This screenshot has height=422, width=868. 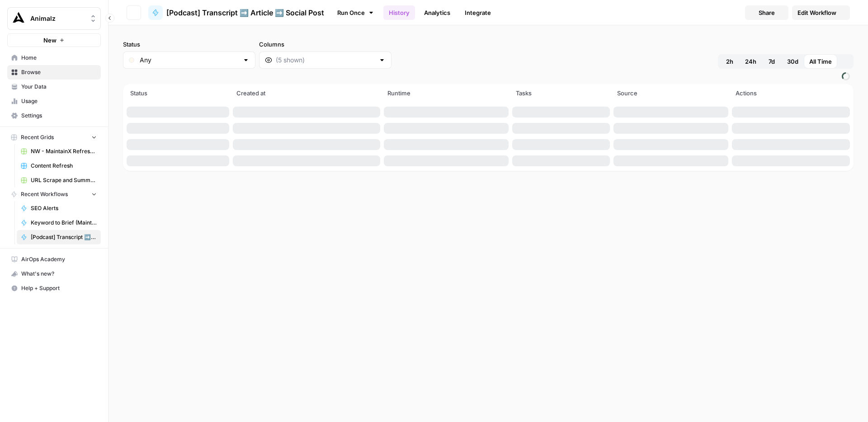 What do you see at coordinates (817, 12) in the screenshot?
I see `span: Edit Workflow` at bounding box center [817, 12].